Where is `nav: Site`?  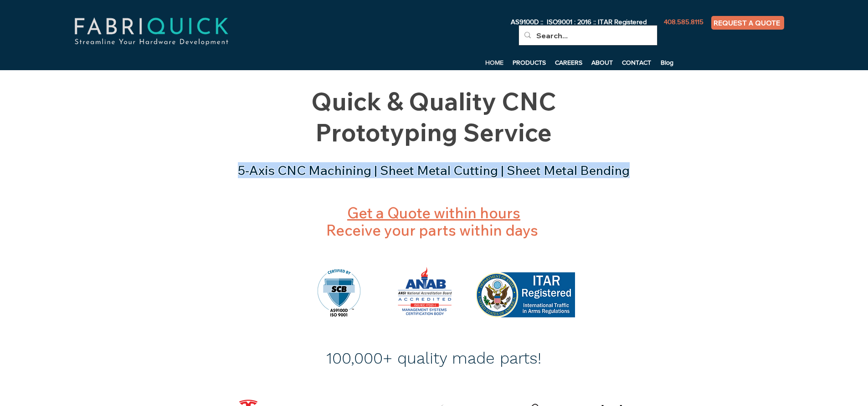
nav: Site is located at coordinates (519, 62).